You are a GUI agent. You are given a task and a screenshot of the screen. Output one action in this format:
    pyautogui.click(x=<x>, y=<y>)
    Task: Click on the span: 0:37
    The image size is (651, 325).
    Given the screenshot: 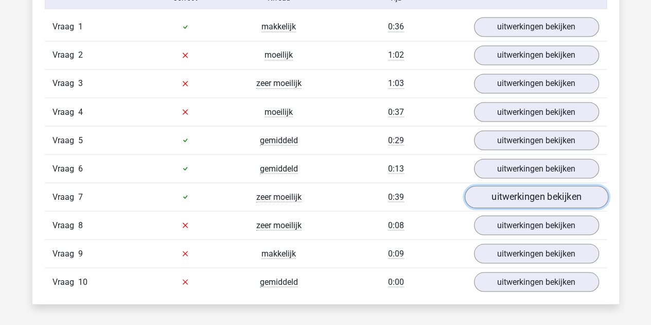 What is the action you would take?
    pyautogui.click(x=396, y=112)
    